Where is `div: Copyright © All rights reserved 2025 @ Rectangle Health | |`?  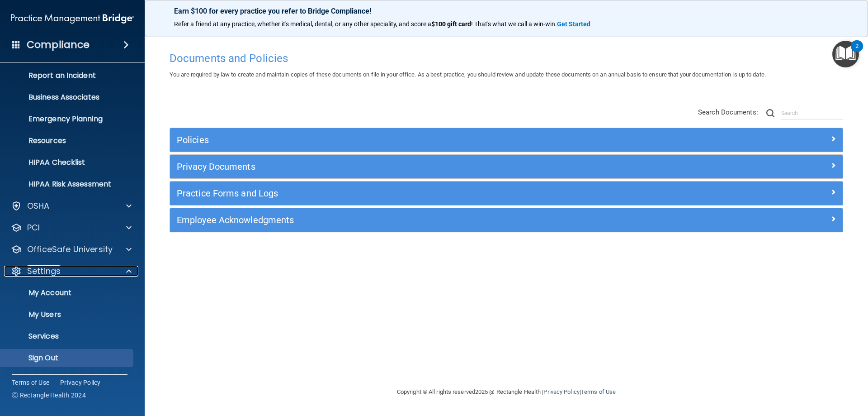
div: Copyright © All rights reserved 2025 @ Rectangle Health | | is located at coordinates (506, 392).